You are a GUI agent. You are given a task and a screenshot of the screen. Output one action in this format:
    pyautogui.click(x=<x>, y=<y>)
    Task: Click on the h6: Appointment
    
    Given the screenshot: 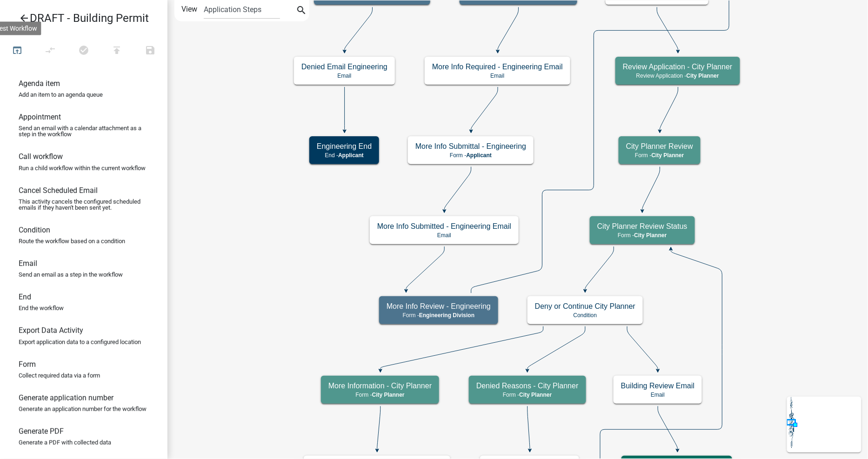 What is the action you would take?
    pyautogui.click(x=40, y=117)
    